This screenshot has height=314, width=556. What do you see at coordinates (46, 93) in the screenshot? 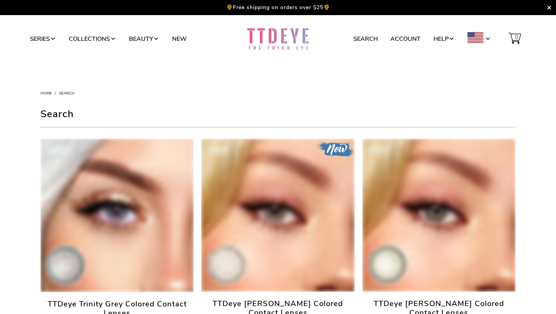
I see `a: Home` at bounding box center [46, 93].